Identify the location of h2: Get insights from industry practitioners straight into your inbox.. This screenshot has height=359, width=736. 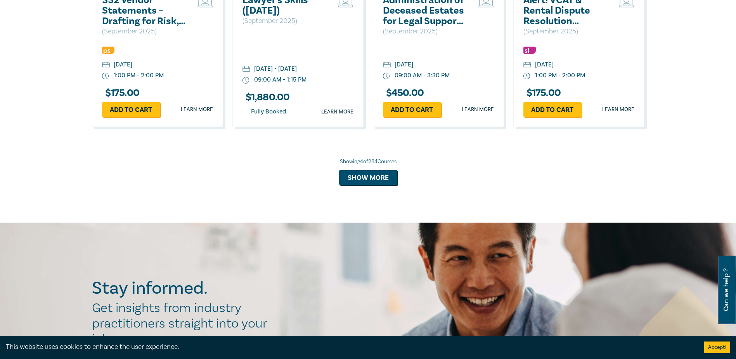
(184, 323).